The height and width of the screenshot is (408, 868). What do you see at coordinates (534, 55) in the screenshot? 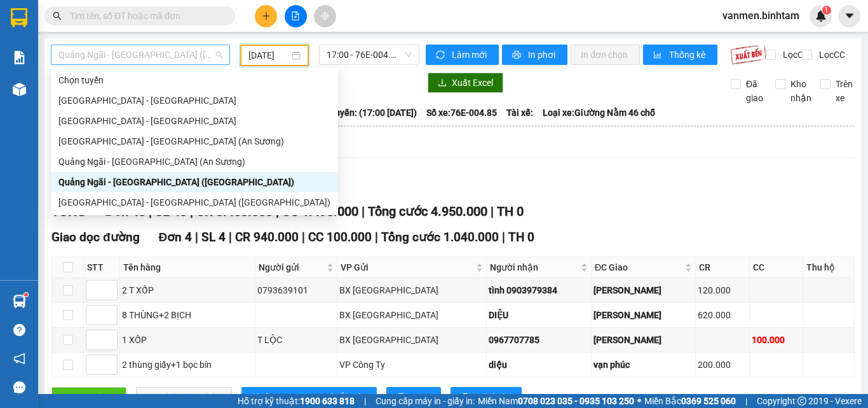
I see `button: printerIn phơi` at bounding box center [534, 55].